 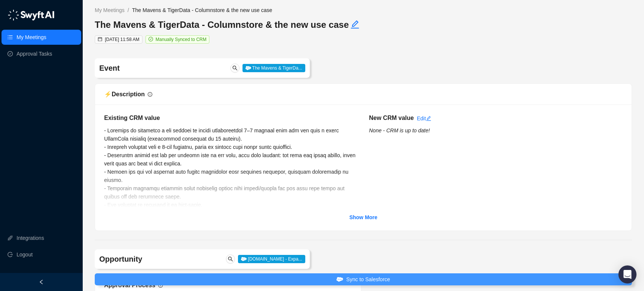 What do you see at coordinates (424, 118) in the screenshot?
I see `a: Edit` at bounding box center [424, 118].